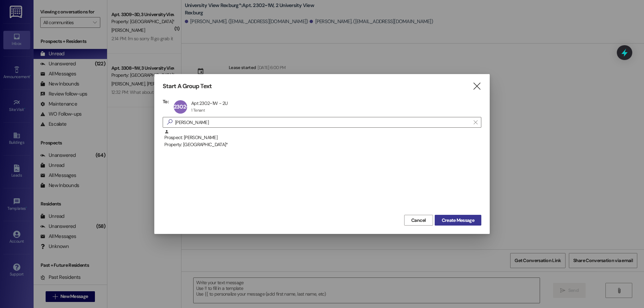  I want to click on button: Cancel, so click(419, 220).